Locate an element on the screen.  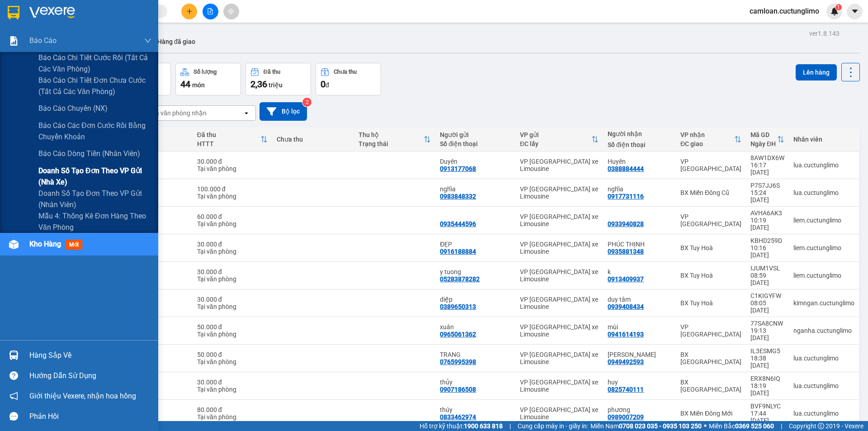
div: VP nhận is located at coordinates (707, 134).